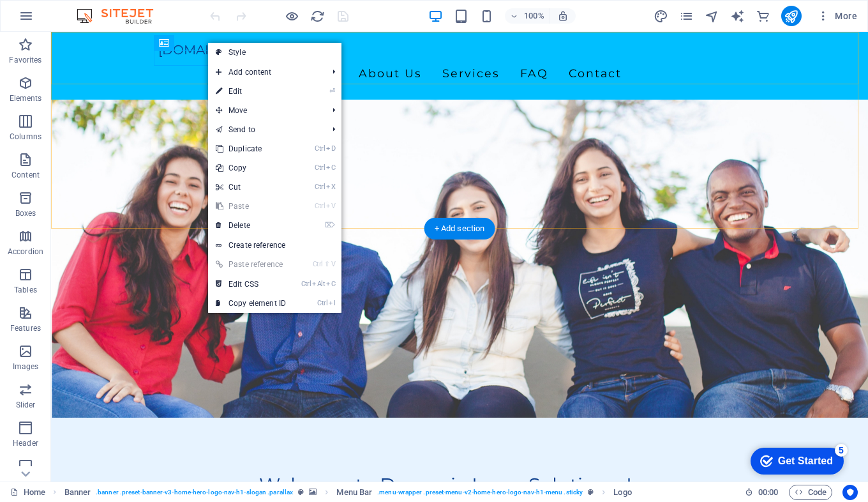  What do you see at coordinates (348, 492) in the screenshot?
I see `nav: breadcrumb` at bounding box center [348, 492].